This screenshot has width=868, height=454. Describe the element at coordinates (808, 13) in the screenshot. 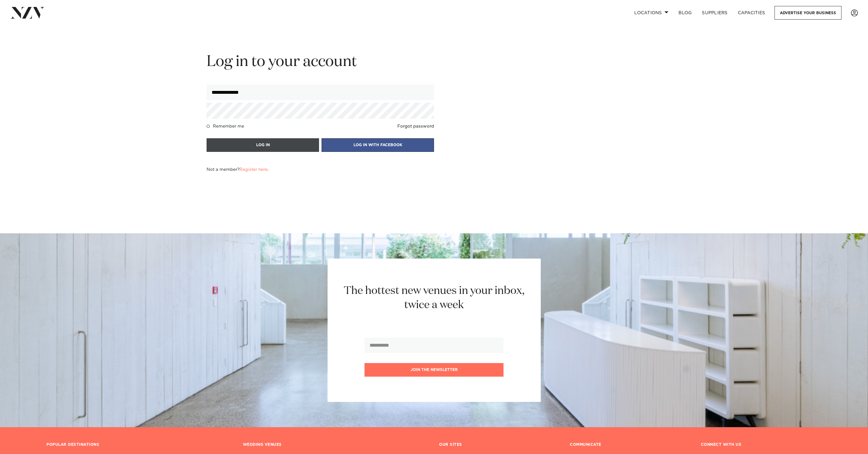

I see `a: Advertise your business` at that location.